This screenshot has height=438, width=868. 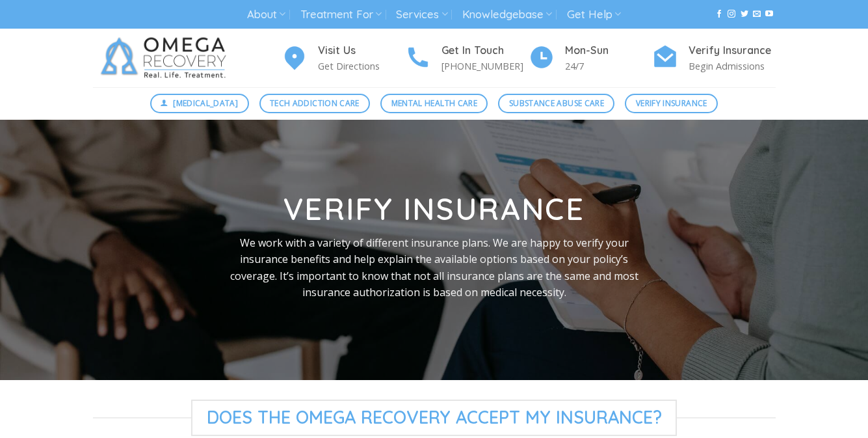 What do you see at coordinates (757, 15) in the screenshot?
I see `a: Send us an email` at bounding box center [757, 15].